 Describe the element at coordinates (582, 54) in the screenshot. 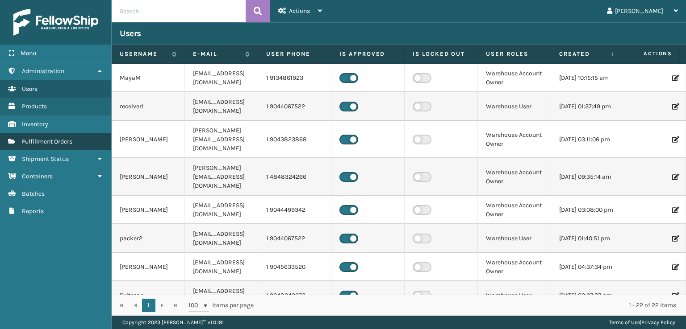

I see `label: Created` at that location.